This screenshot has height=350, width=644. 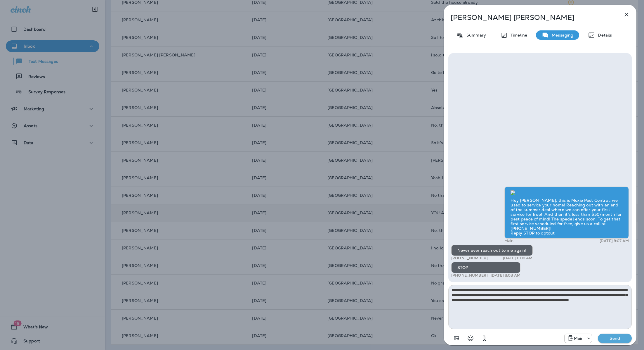 What do you see at coordinates (615, 338) in the screenshot?
I see `button: Send` at bounding box center [615, 338].